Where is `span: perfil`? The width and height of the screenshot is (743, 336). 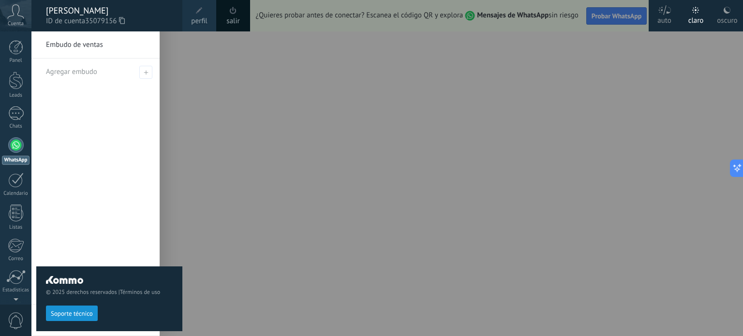
span: perfil is located at coordinates (199, 21).